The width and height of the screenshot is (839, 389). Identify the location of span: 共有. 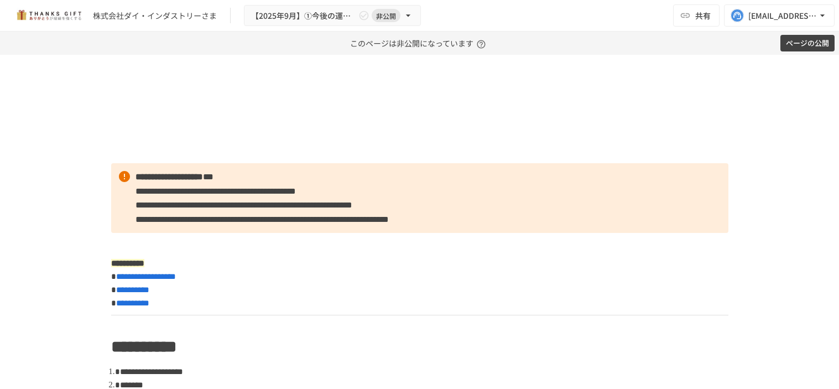
(703, 15).